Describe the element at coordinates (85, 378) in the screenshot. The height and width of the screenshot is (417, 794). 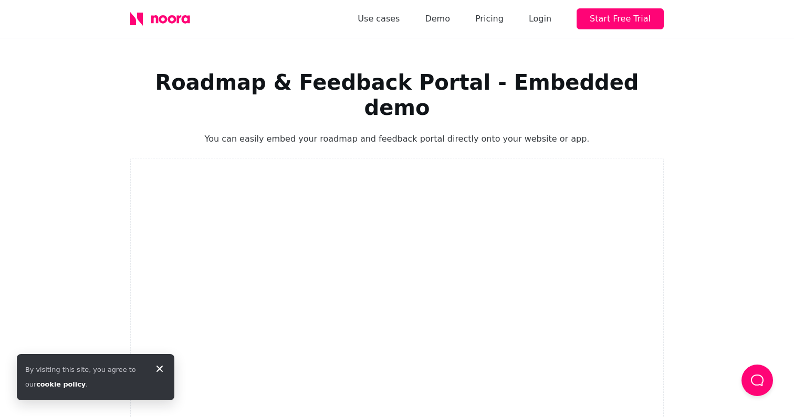
I see `div: By visiting this site, you agree to our .` at that location.